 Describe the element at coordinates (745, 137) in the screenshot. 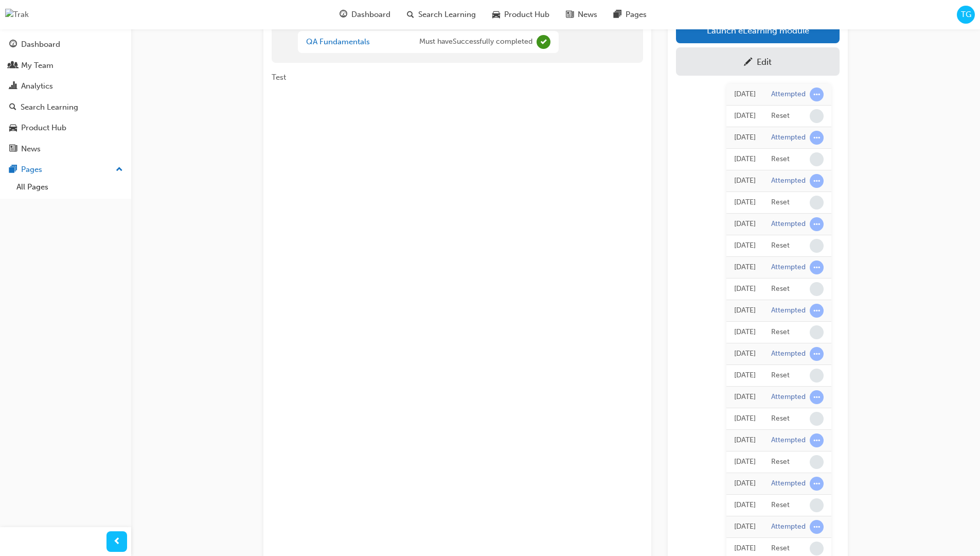

I see `div: Fri Sep 26 2025 06:30:31 GMT+0000 (Coordinated Universal Time)` at that location.